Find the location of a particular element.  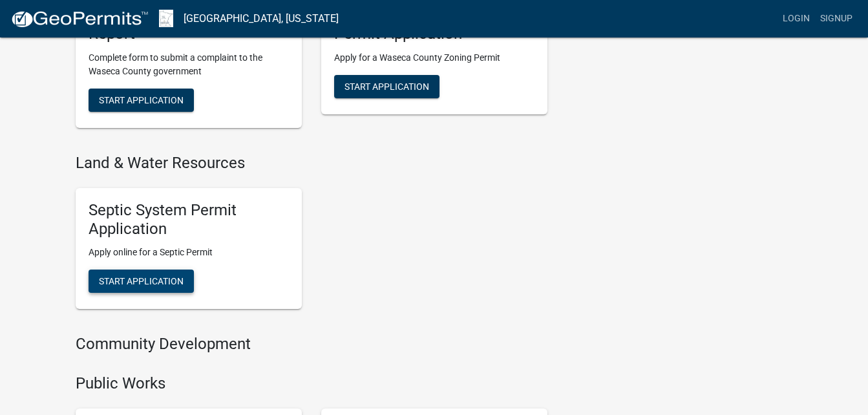

h4: Public Works is located at coordinates (312, 383).